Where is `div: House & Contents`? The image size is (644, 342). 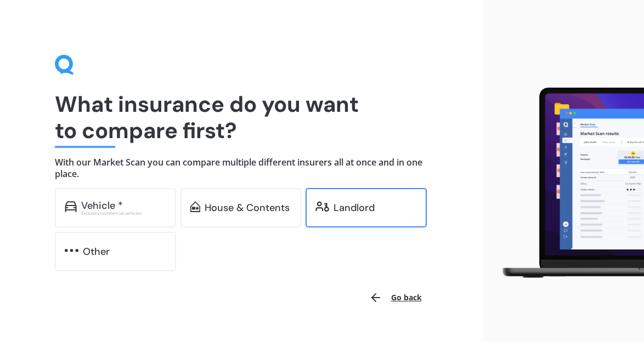
div: House & Contents is located at coordinates (247, 208).